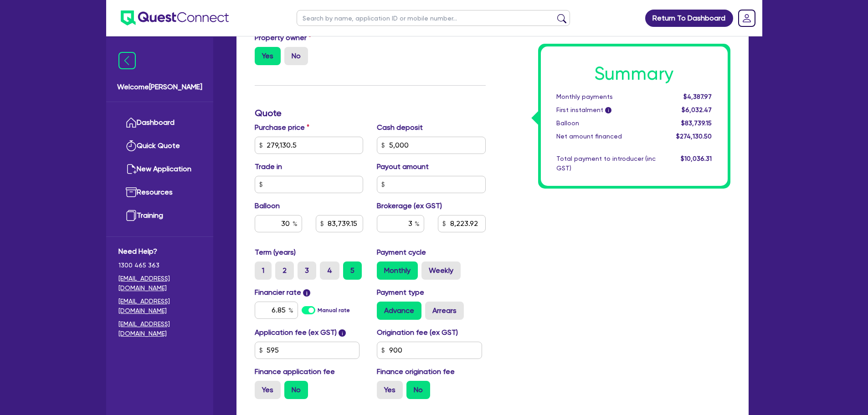 This screenshot has height=415, width=868. Describe the element at coordinates (444, 311) in the screenshot. I see `label: Arrears` at that location.